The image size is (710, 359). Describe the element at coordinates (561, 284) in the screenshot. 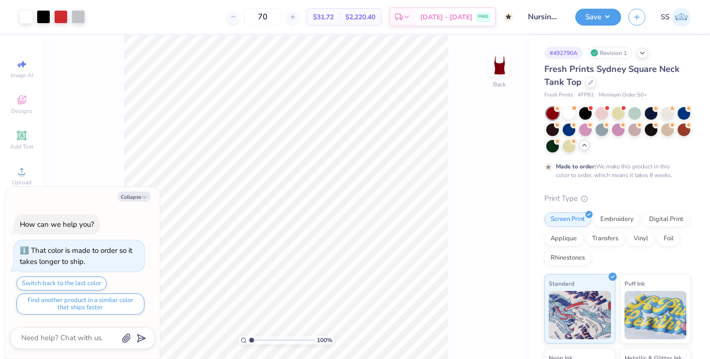

I see `span: Standard` at that location.